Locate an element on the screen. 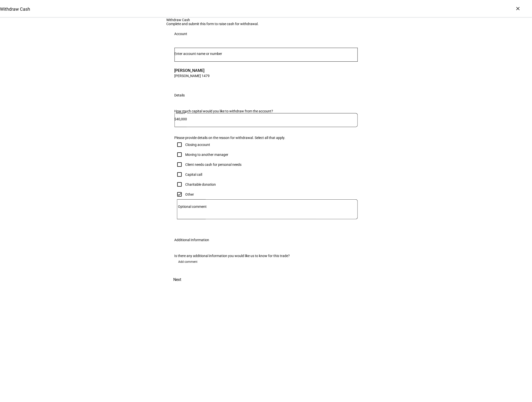 Image resolution: width=532 pixels, height=402 pixels. mat-label: Optional comment is located at coordinates (192, 207).